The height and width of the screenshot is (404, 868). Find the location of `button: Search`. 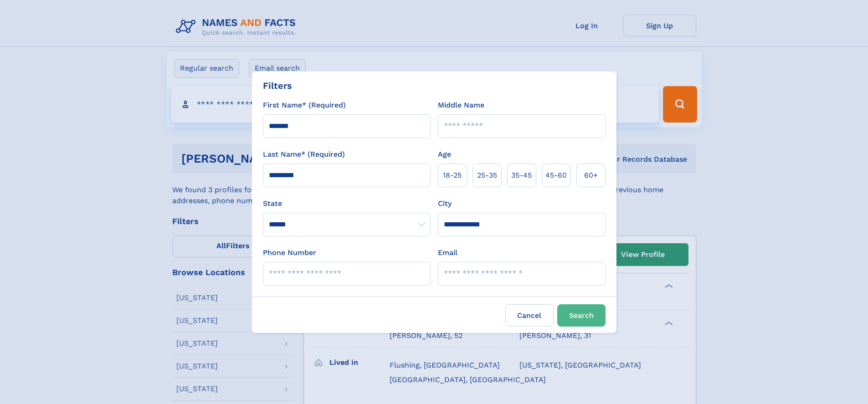

button: Search is located at coordinates (581, 315).